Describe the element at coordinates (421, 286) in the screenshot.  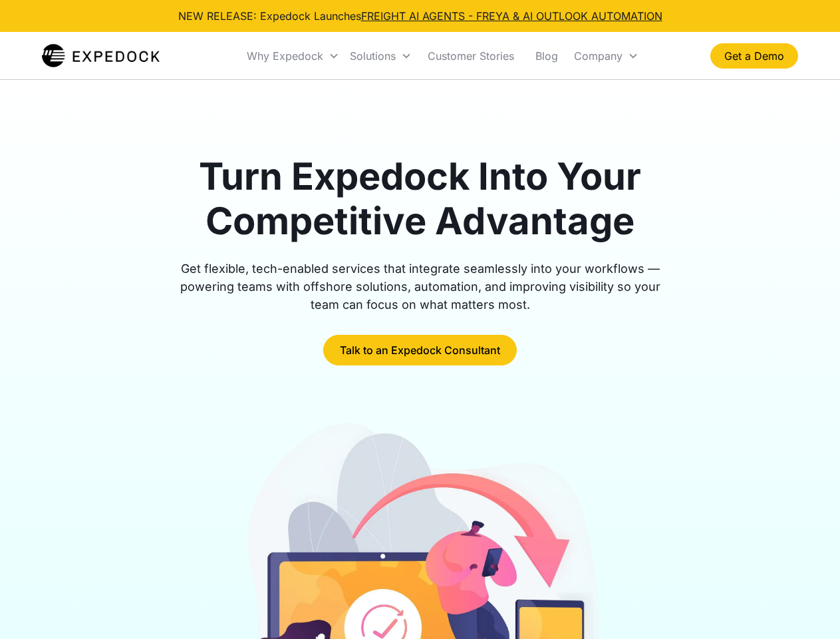
I see `div: Get flexible, tech-enabled services that integrate seamlessly into your workflows — powering team...` at that location.